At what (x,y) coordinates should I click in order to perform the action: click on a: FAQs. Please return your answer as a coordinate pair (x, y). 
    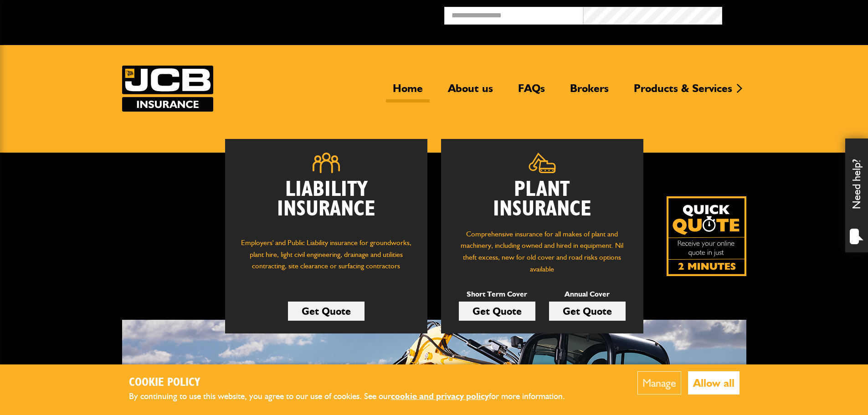
    Looking at the image, I should click on (531, 92).